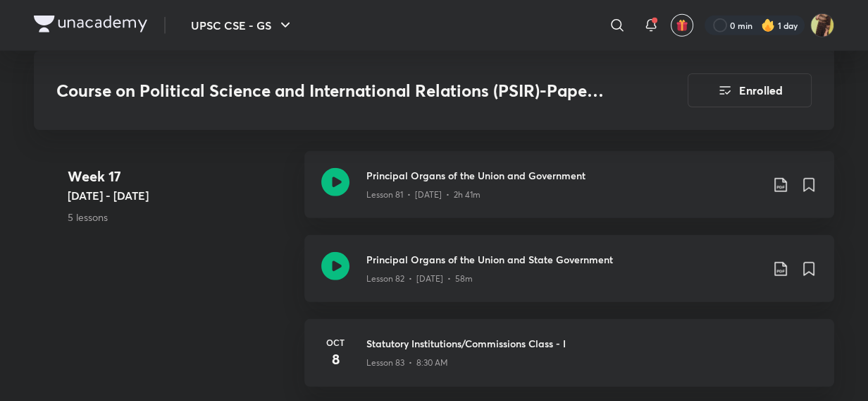  I want to click on img: Company Logo, so click(90, 24).